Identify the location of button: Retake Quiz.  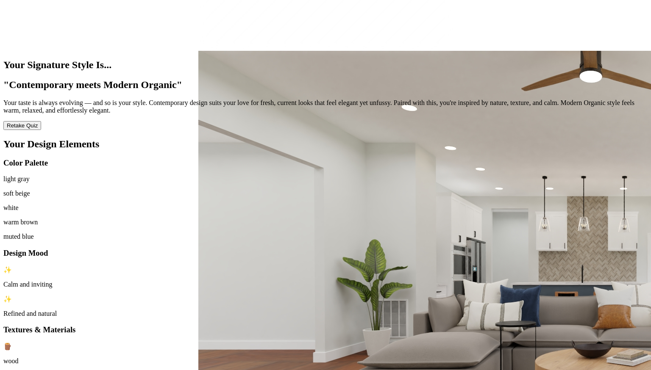
(22, 125).